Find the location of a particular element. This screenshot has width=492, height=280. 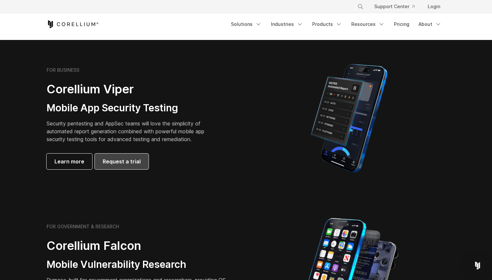

div: Open Intercom Messenger is located at coordinates (477, 266).